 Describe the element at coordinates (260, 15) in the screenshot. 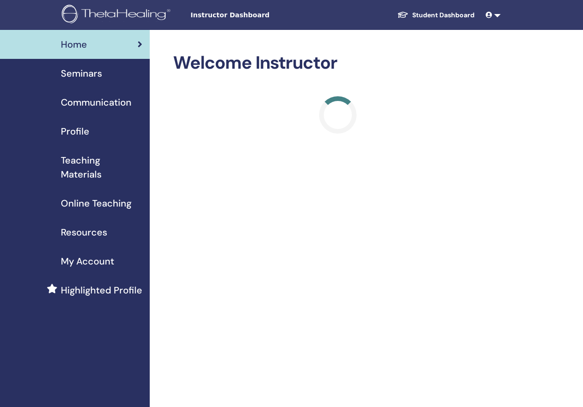

I see `span: Instructor Dashboard` at that location.